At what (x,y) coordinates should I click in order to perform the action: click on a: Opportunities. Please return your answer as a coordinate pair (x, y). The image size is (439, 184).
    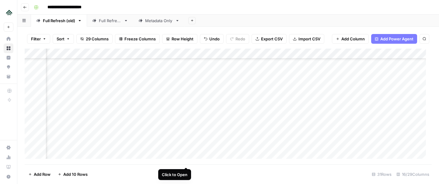
    Looking at the image, I should click on (9, 67).